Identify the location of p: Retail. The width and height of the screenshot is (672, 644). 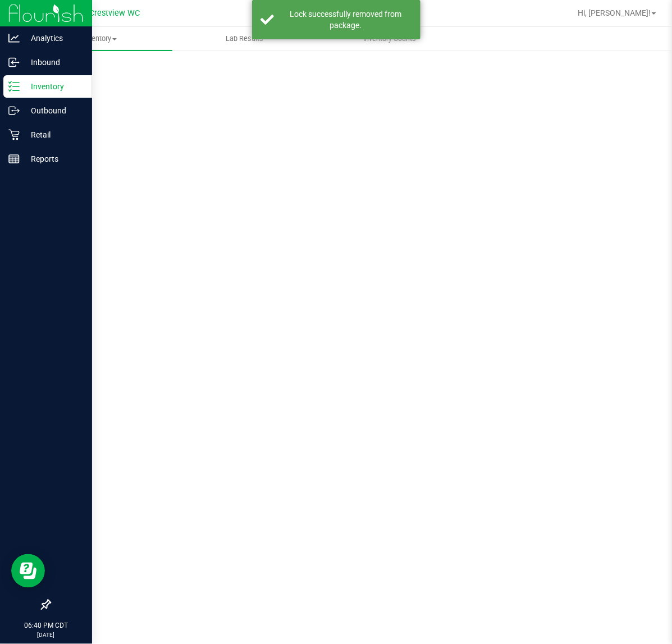
(53, 134).